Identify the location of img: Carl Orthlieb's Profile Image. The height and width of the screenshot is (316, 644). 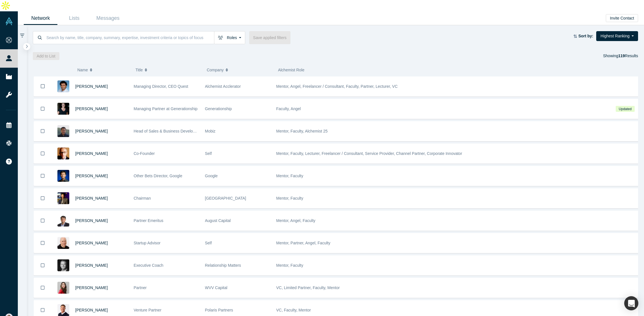
(64, 266).